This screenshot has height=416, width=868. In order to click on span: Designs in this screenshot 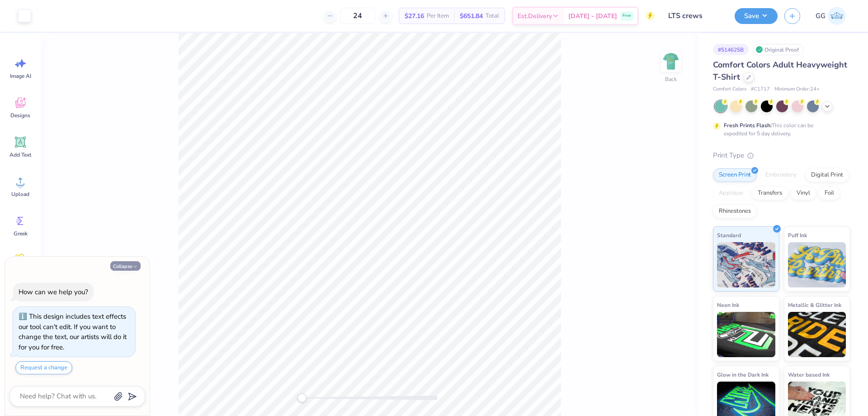, I will do `click(21, 116)`.